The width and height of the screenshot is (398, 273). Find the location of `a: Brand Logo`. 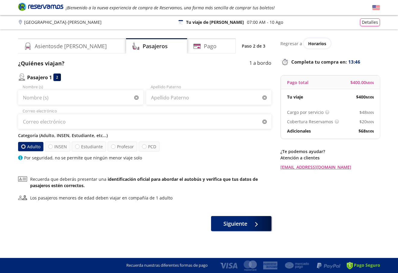

a: Brand Logo is located at coordinates (41, 8).